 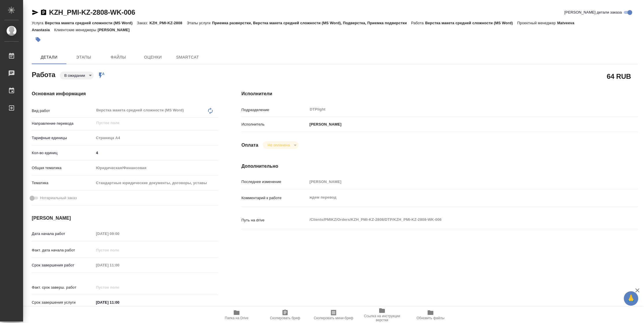 What do you see at coordinates (440, 94) in the screenshot?
I see `h4: Исполнители` at bounding box center [440, 94].